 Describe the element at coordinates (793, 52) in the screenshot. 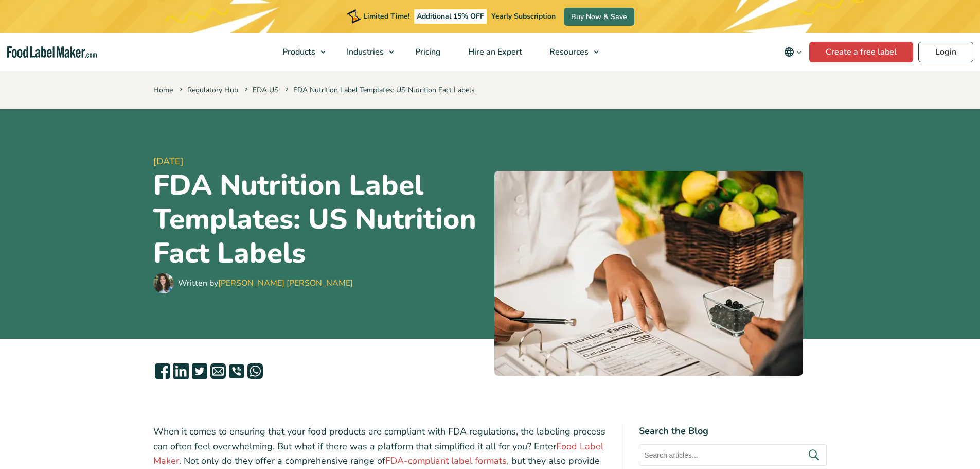

I see `button: Change language` at that location.